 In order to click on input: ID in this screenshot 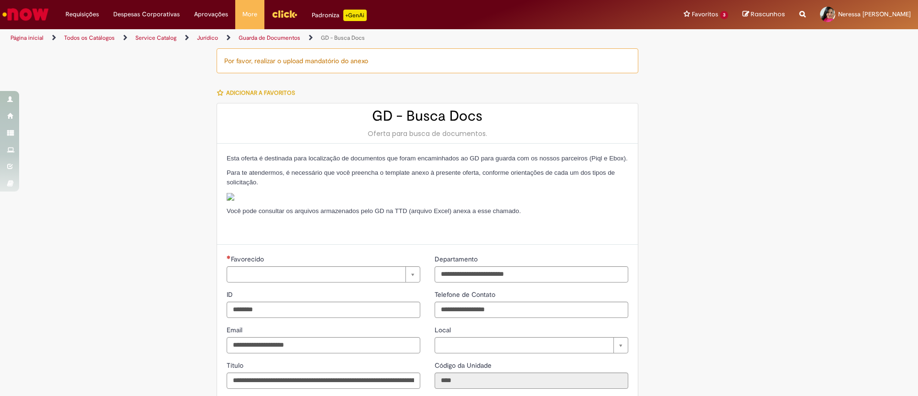, I will do `click(323, 310)`.